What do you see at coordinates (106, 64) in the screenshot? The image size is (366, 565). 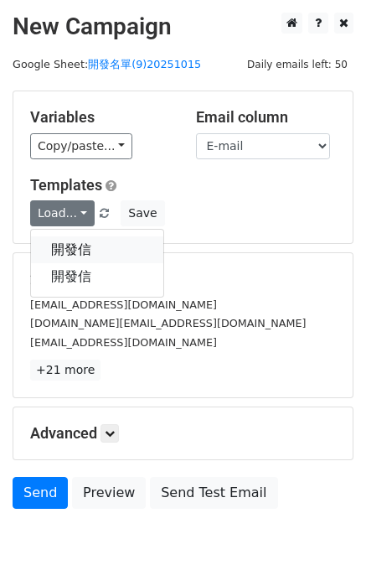 I see `small: Google Sheet:` at bounding box center [106, 64].